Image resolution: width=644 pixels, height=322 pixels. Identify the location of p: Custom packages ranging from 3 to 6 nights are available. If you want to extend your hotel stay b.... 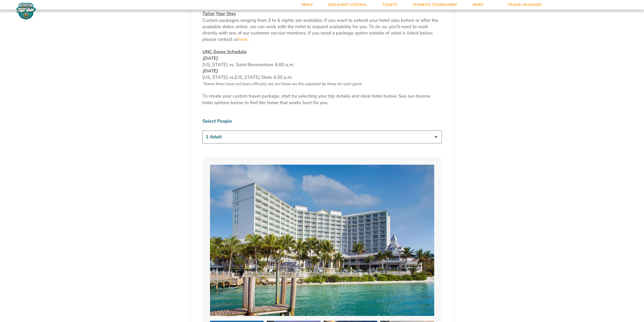
(322, 27).